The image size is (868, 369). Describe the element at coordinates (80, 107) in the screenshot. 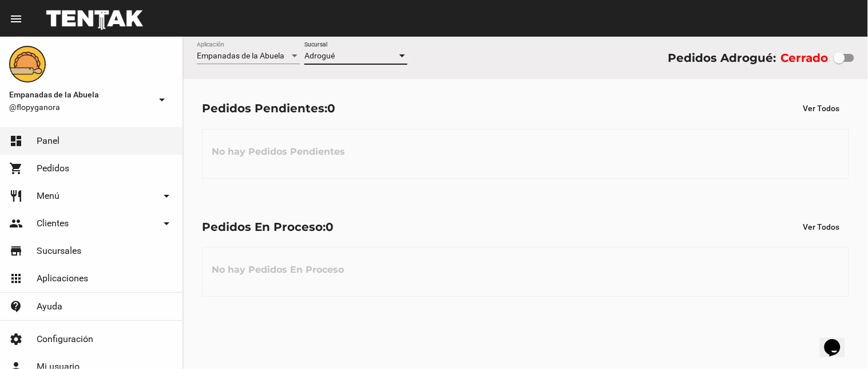

I see `span: @flopyganora` at that location.